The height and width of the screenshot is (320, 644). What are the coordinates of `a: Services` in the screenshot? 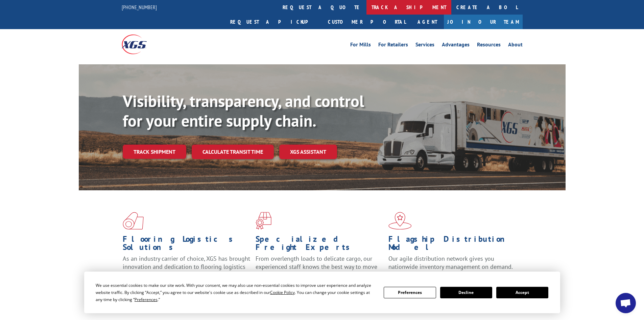 It's located at (425, 46).